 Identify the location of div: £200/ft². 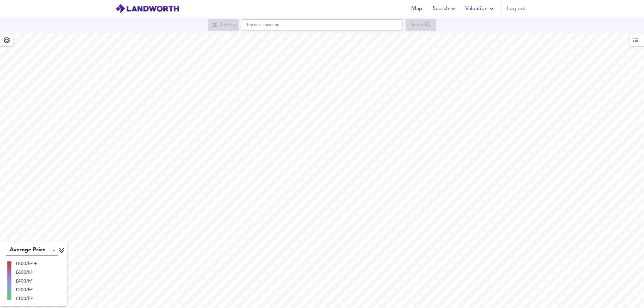
(26, 290).